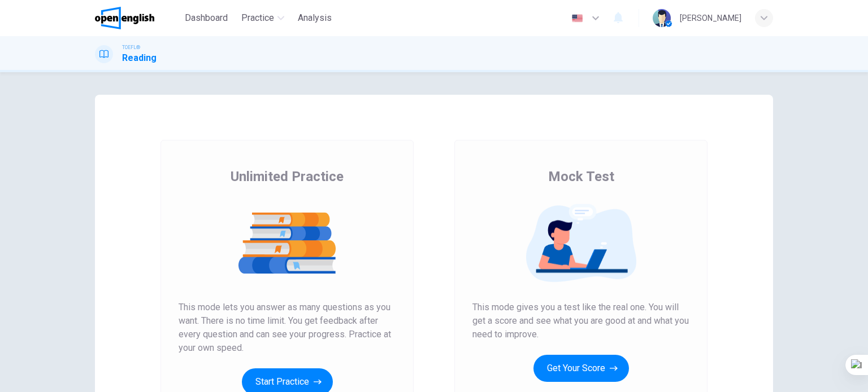  Describe the element at coordinates (314, 18) in the screenshot. I see `span: Analysis` at that location.